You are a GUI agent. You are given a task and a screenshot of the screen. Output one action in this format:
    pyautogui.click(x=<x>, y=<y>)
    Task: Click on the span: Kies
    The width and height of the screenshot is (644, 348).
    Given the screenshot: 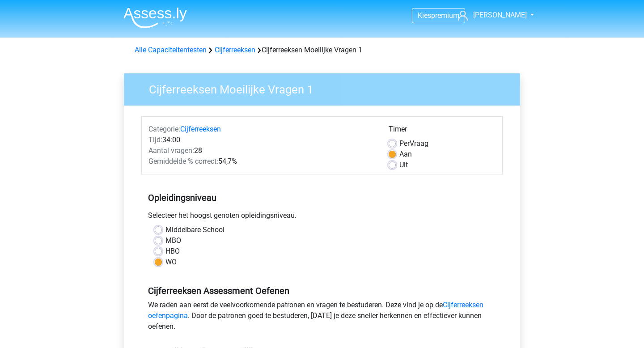 What is the action you would take?
    pyautogui.click(x=424, y=15)
    